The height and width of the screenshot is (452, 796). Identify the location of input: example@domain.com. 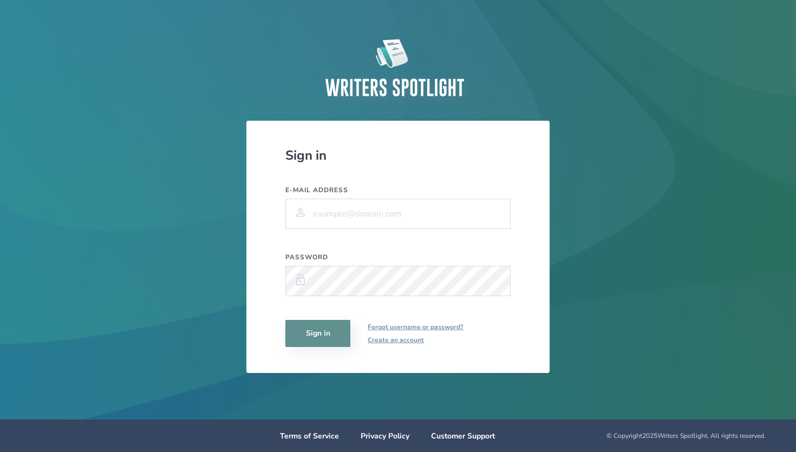
(398, 214).